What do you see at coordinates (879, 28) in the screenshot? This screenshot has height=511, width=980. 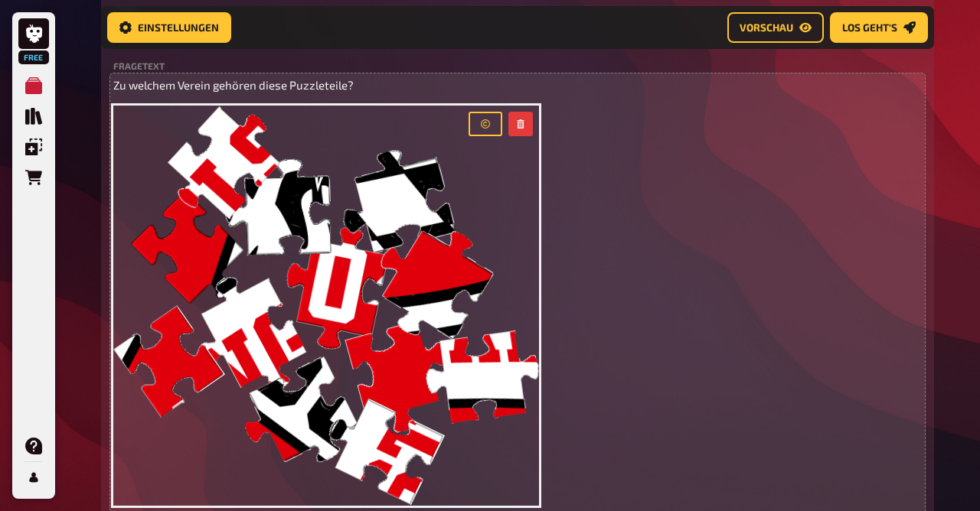 I see `button: Los geht's` at bounding box center [879, 28].